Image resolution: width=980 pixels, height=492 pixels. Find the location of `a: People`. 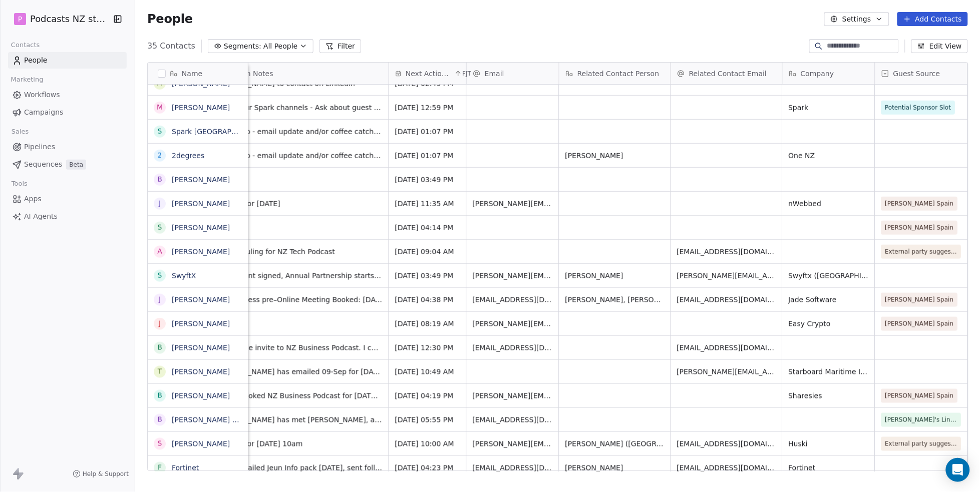

a: People is located at coordinates (67, 60).